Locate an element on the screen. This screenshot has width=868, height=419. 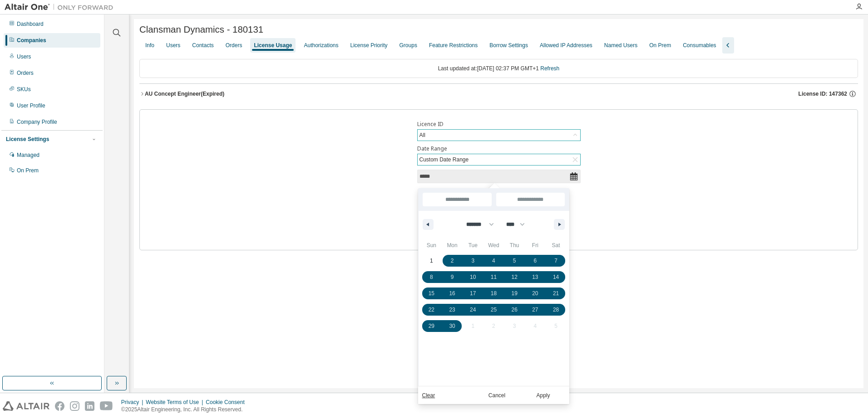
button: 11 is located at coordinates (494, 277).